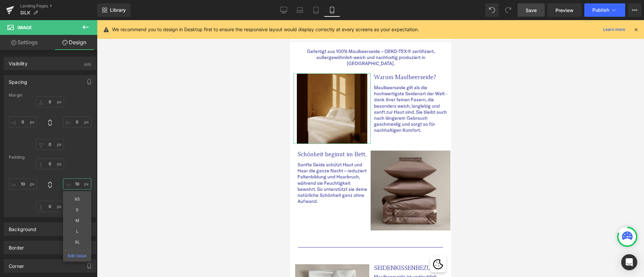  Describe the element at coordinates (316, 10) in the screenshot. I see `a: Tablet` at that location.